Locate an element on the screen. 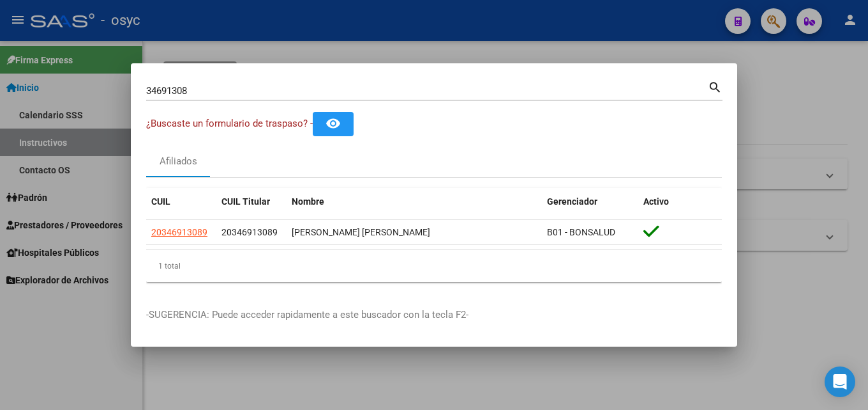 This screenshot has width=868, height=410. mat-icon: remove_red_eye is located at coordinates (334, 123).